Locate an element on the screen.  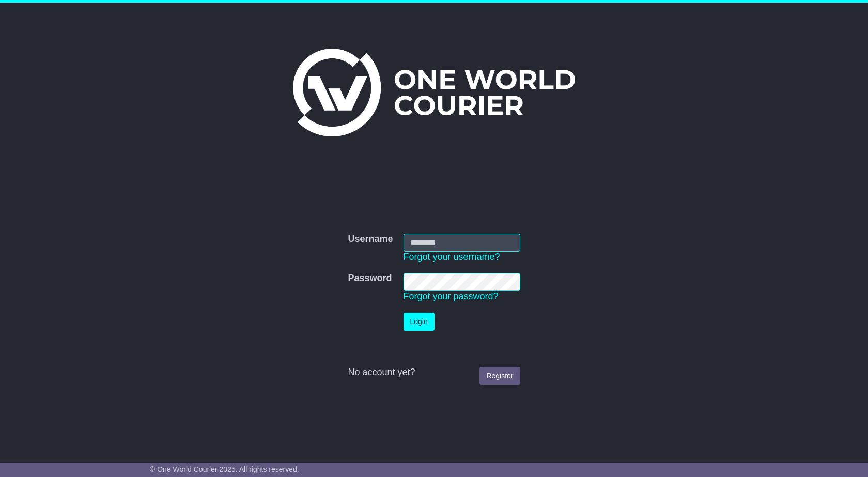
a: Register is located at coordinates (500, 375).